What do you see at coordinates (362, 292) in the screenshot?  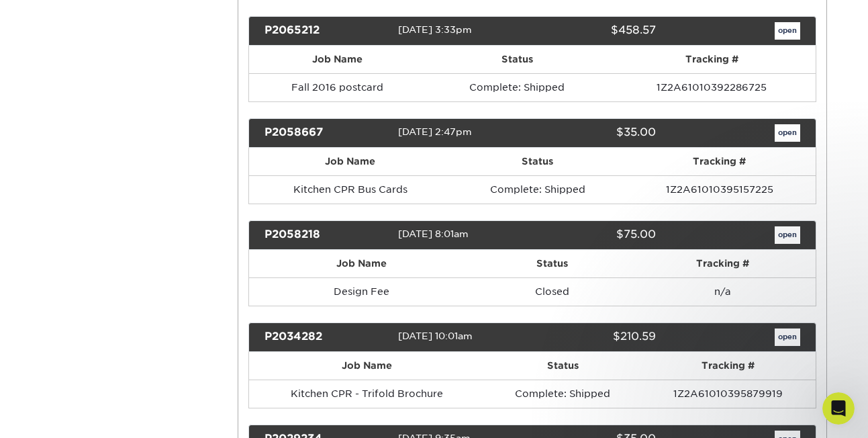 I see `td: Design Fee` at bounding box center [362, 292].